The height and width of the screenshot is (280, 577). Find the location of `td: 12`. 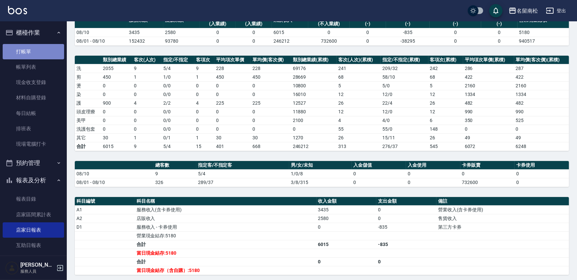

td: 12 is located at coordinates (446, 94).